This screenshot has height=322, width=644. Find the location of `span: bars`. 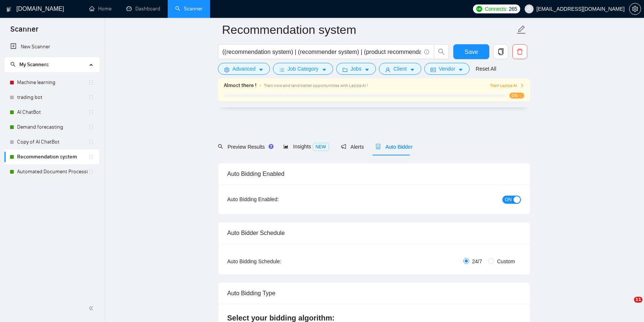

span: bars is located at coordinates (282, 69).